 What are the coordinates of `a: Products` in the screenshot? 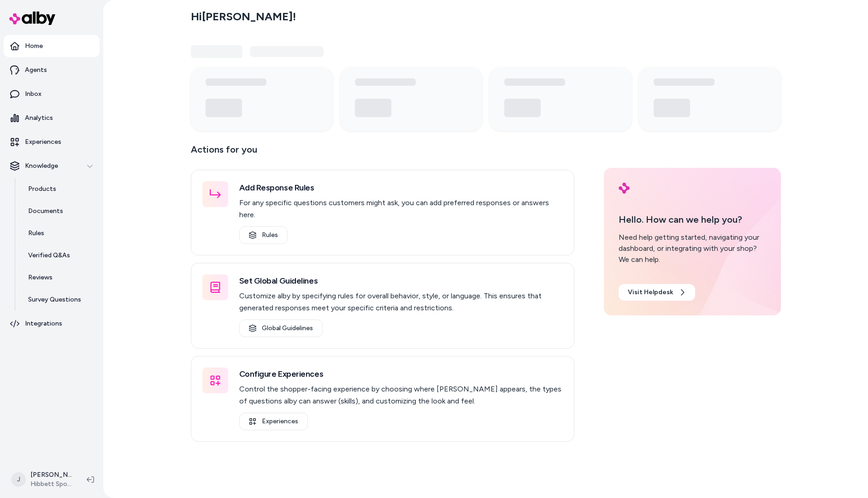 It's located at (59, 189).